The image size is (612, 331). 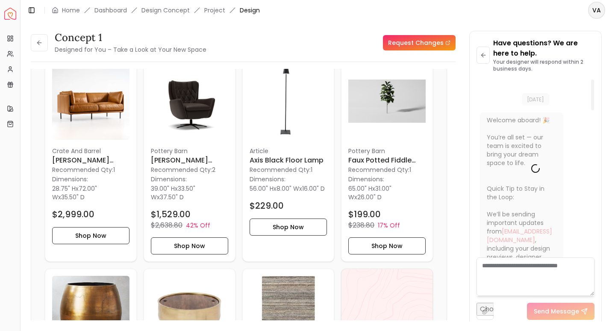 What do you see at coordinates (91, 151) in the screenshot?
I see `p: Crate And Barrel` at bounding box center [91, 151].